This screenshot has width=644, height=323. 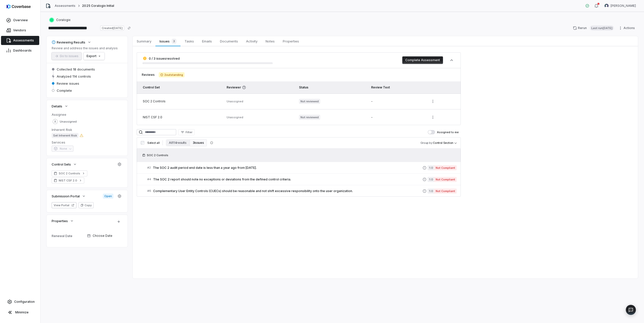 I want to click on input: Select all, so click(x=143, y=143).